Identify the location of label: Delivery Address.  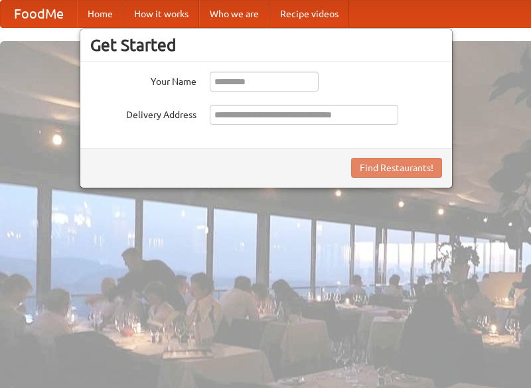
(143, 113).